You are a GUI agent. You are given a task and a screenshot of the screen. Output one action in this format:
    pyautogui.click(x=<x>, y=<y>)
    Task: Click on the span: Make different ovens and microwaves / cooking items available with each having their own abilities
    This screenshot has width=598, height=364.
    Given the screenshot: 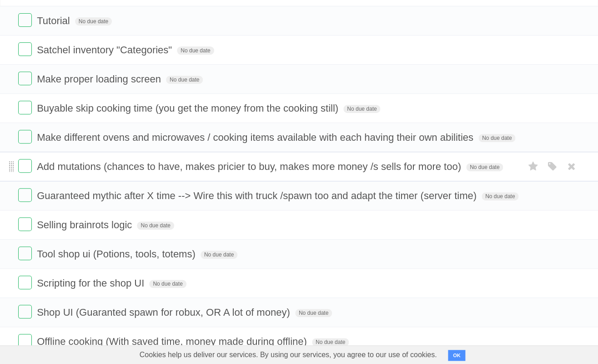 What is the action you would take?
    pyautogui.click(x=256, y=137)
    